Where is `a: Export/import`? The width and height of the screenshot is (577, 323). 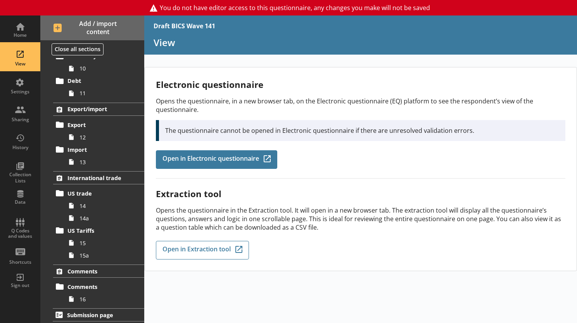
a: Export/import is located at coordinates (98, 109).